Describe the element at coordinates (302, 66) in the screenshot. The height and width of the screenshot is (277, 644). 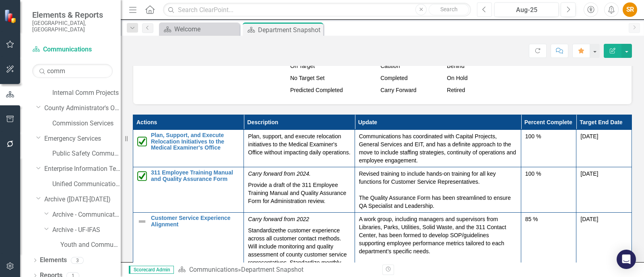
I see `span: On Target` at that location.